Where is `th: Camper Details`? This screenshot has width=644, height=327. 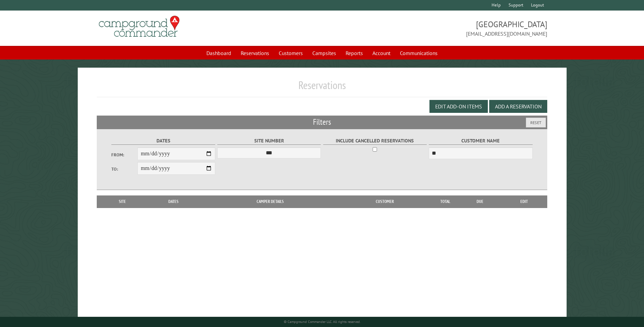
th: Camper Details is located at coordinates (270, 201).